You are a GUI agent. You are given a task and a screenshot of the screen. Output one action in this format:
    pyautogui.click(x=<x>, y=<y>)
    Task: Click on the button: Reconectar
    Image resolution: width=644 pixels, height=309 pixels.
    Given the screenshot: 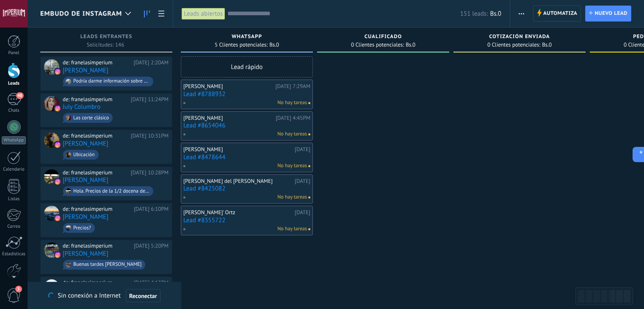 What is the action you would take?
    pyautogui.click(x=143, y=296)
    